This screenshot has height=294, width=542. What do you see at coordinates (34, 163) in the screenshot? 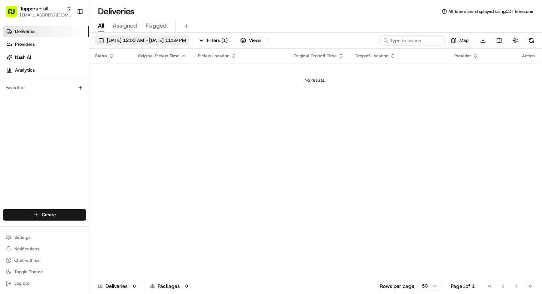
I see `span: Knowledge Base` at bounding box center [34, 163].